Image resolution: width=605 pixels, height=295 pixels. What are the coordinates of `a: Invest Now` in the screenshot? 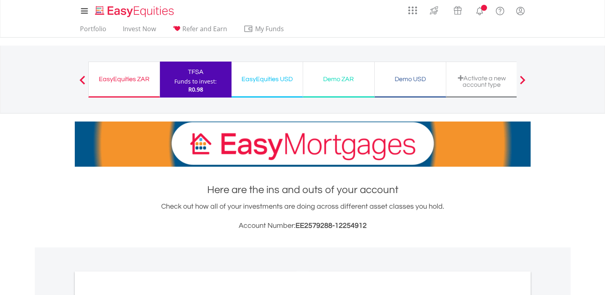 It's located at (139, 31).